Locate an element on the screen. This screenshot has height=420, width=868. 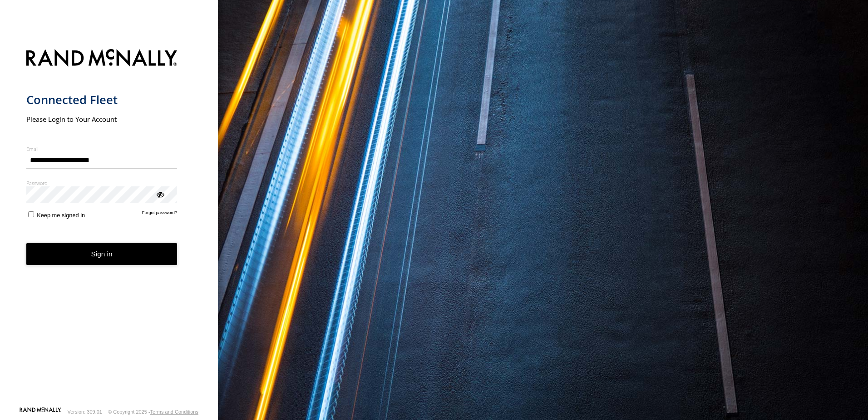
a: Forgot password? is located at coordinates (160, 214).